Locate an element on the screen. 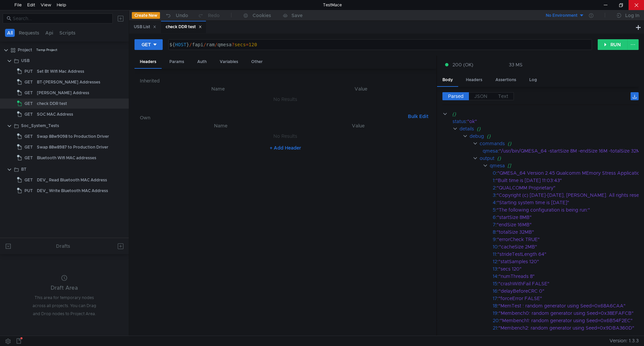 This screenshot has width=644, height=346. button: All is located at coordinates (10, 33).